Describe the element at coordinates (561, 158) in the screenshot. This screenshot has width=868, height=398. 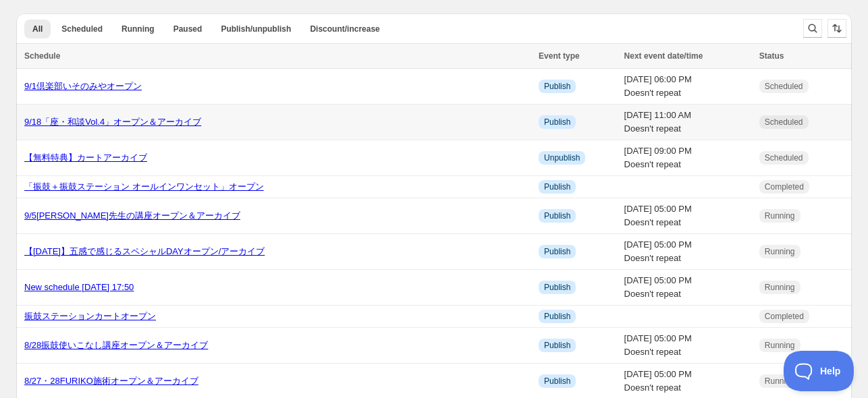
I see `span: Unpublish` at that location.